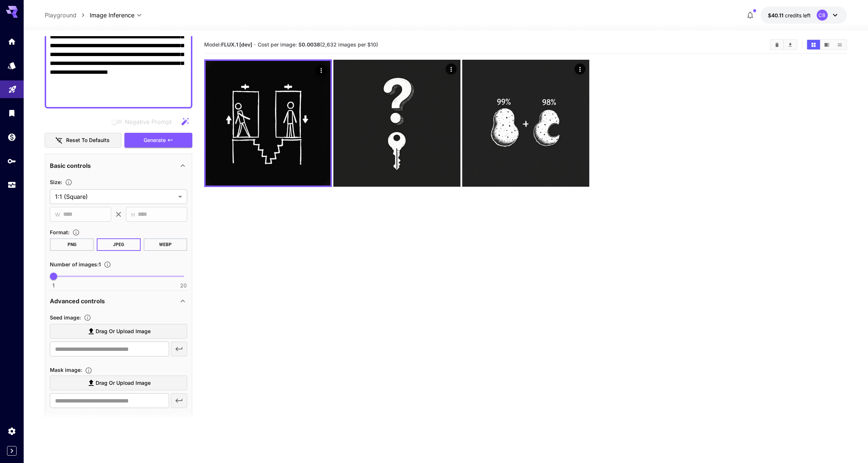 The image size is (868, 463). What do you see at coordinates (108, 264) in the screenshot?
I see `button: Specify how many images to generate in a single request. Each image generation will be charged se...` at bounding box center [108, 264].